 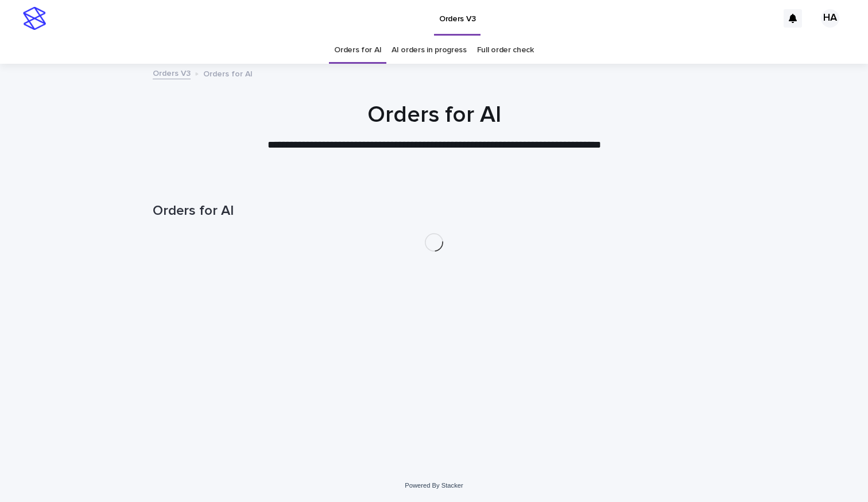 I want to click on a: Powered By Stacker, so click(x=433, y=485).